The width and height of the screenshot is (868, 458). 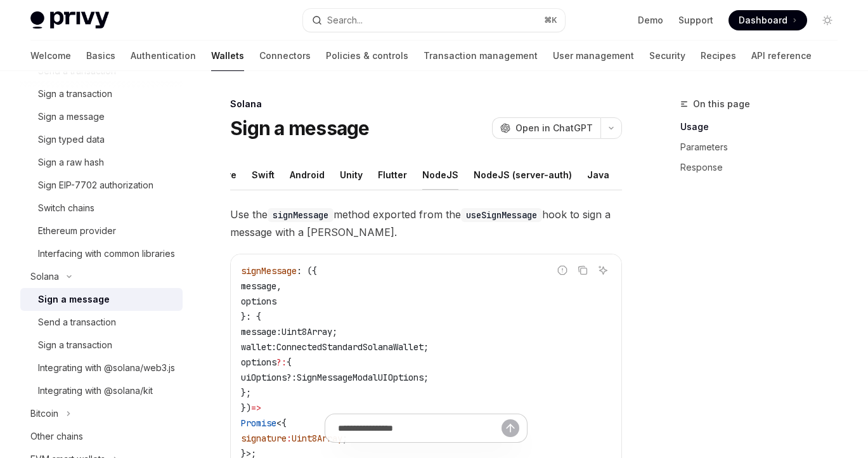 What do you see at coordinates (768, 20) in the screenshot?
I see `a: Dashboard` at bounding box center [768, 20].